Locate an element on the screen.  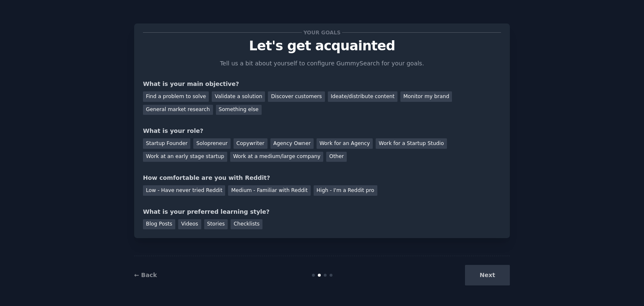
div: What is your role? is located at coordinates (322, 130).